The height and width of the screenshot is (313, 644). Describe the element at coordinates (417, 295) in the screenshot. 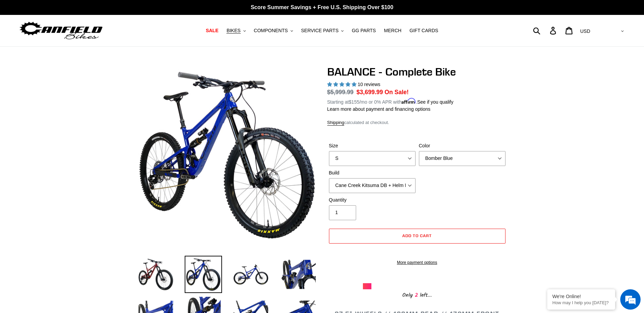

I see `div: Only left...` at that location.